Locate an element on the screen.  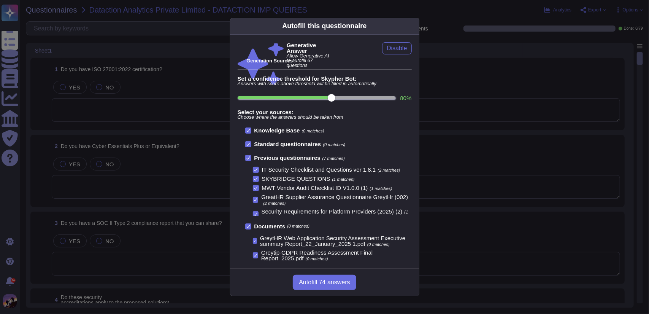
span: IT Security Checklist and Questions ver 1.8.1 is located at coordinates (319, 169).